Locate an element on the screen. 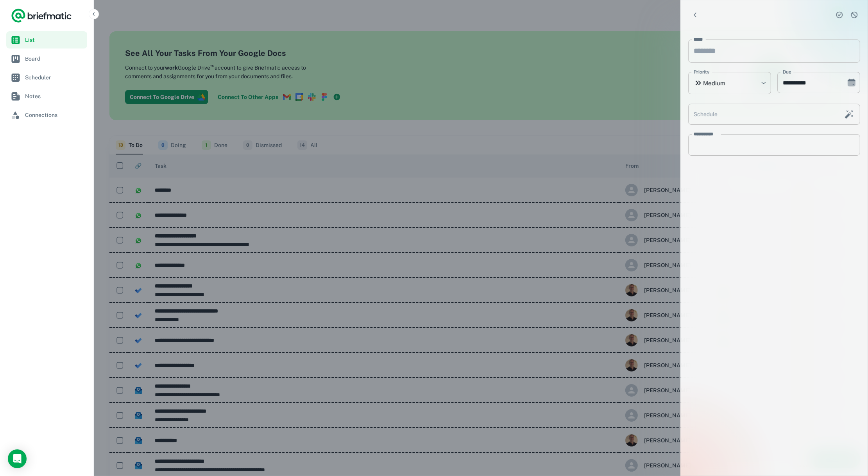  button: Back is located at coordinates (696, 15).